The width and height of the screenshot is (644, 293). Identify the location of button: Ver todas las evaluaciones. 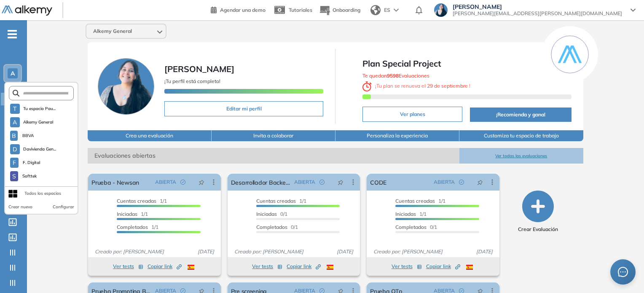
(521, 155).